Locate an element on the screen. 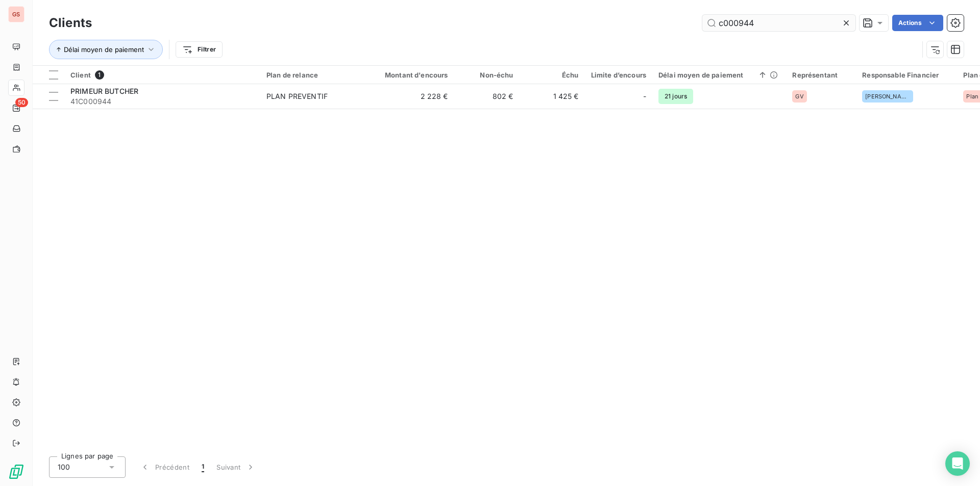 The image size is (980, 486). span: 50 is located at coordinates (22, 102).